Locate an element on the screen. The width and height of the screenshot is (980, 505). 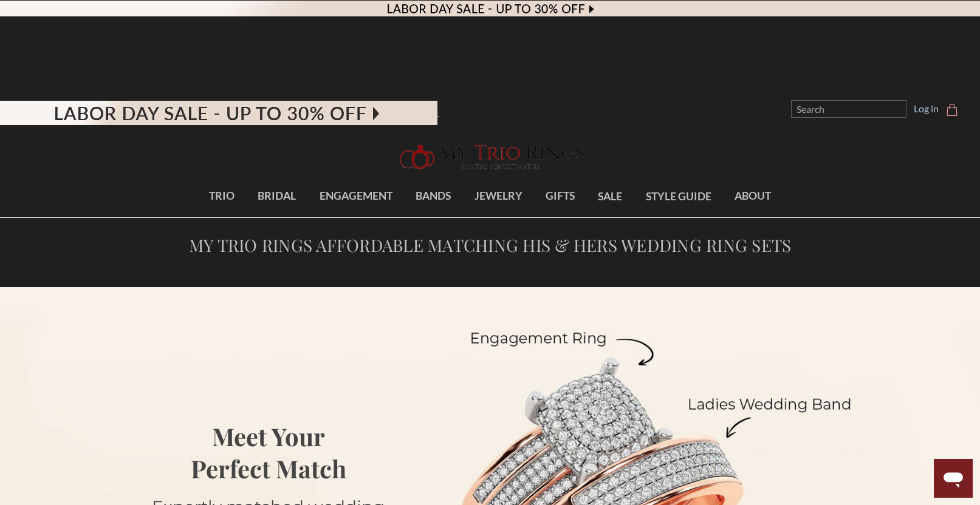
a: BANDS is located at coordinates (433, 196).